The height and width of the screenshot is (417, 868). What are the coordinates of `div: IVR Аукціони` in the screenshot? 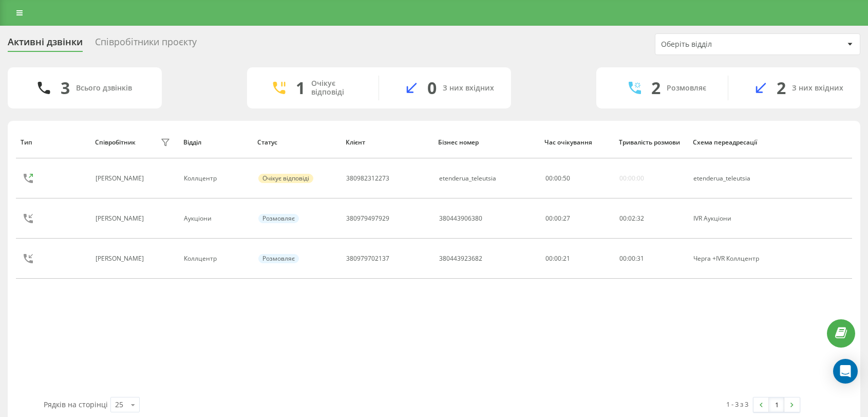 It's located at (733, 219).